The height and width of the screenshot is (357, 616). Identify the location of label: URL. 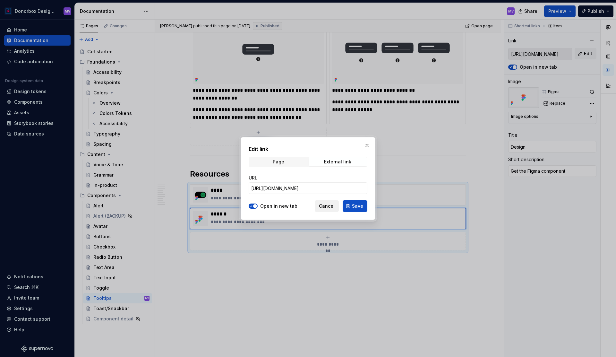
(253, 178).